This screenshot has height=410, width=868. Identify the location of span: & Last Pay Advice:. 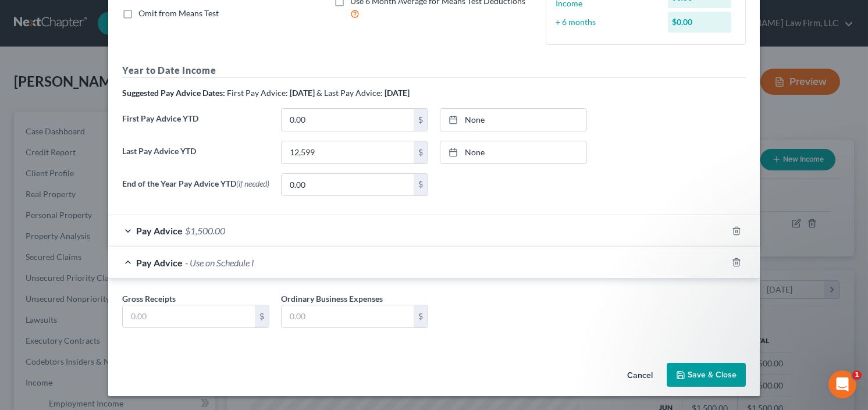
(349, 92).